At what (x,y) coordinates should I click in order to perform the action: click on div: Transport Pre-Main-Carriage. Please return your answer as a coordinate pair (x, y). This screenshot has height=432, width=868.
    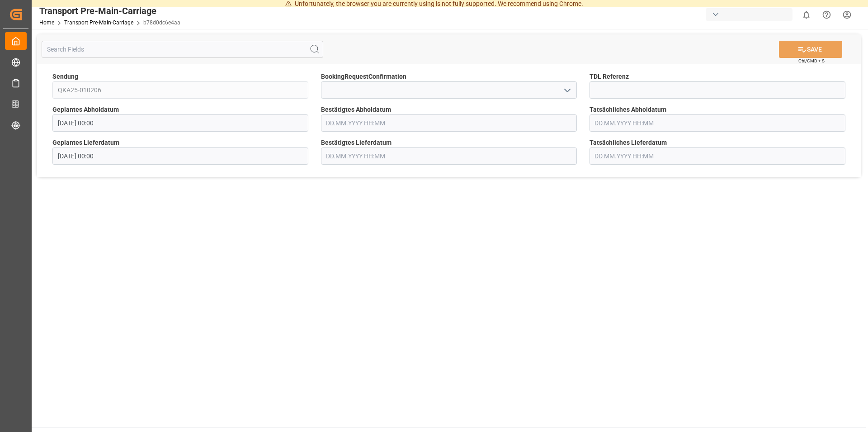
    Looking at the image, I should click on (110, 11).